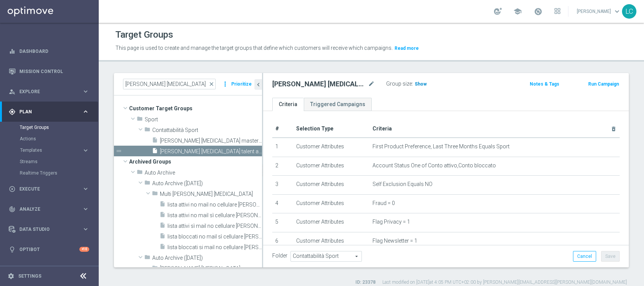  I want to click on td: 4, so click(283, 204).